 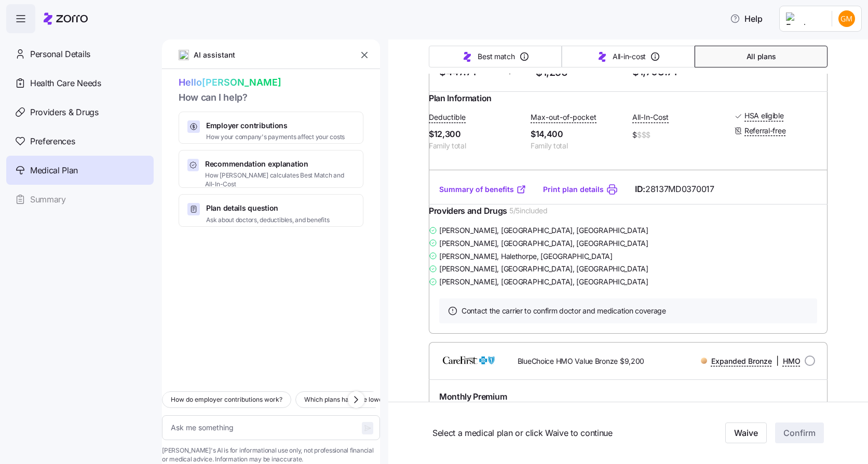 I want to click on button: Waive, so click(x=746, y=433).